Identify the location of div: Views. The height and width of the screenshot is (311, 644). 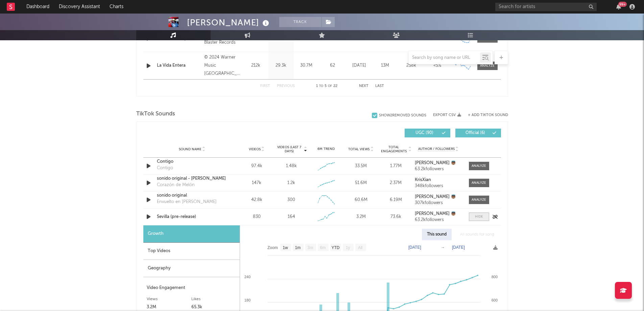
(169, 299).